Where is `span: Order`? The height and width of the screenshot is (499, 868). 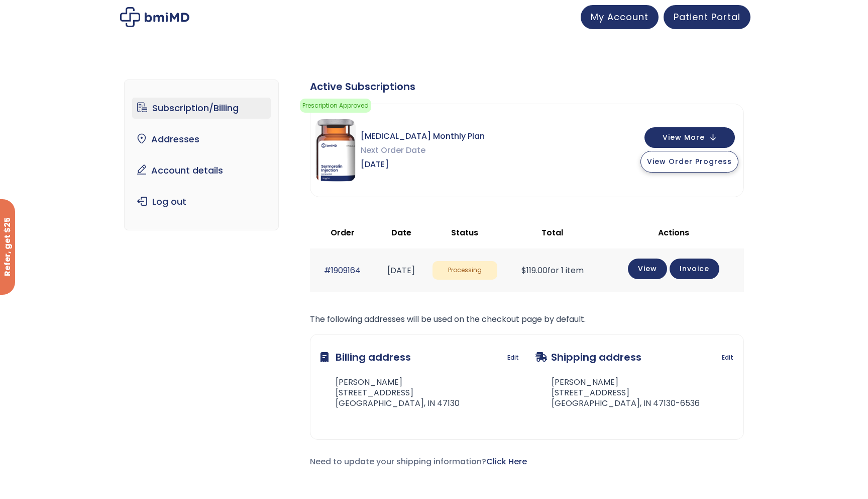 span: Order is located at coordinates (343, 232).